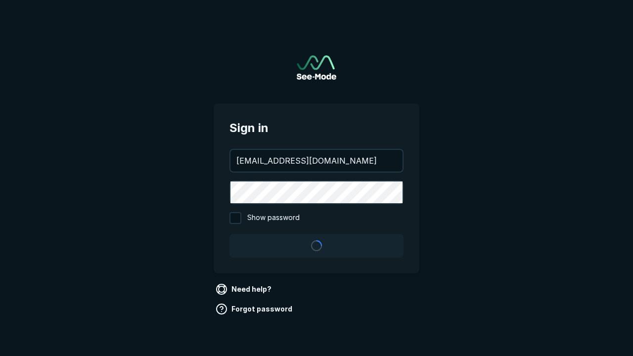  What do you see at coordinates (244, 289) in the screenshot?
I see `a: Need help?` at bounding box center [244, 289].